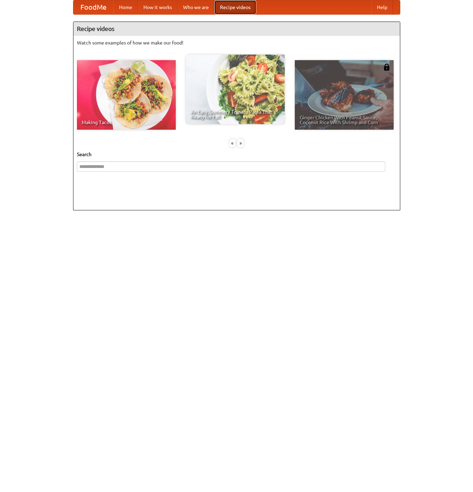  I want to click on p: Watch some examples of how we make our food!, so click(237, 43).